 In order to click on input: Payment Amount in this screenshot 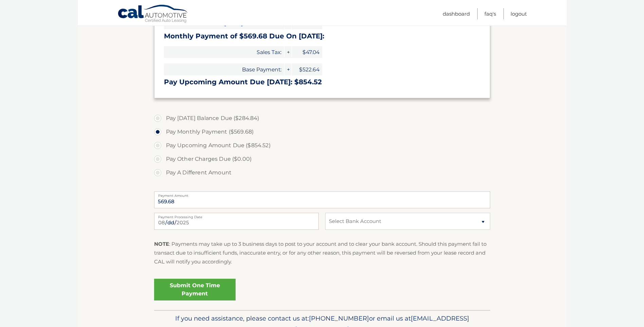, I will do `click(322, 200)`.